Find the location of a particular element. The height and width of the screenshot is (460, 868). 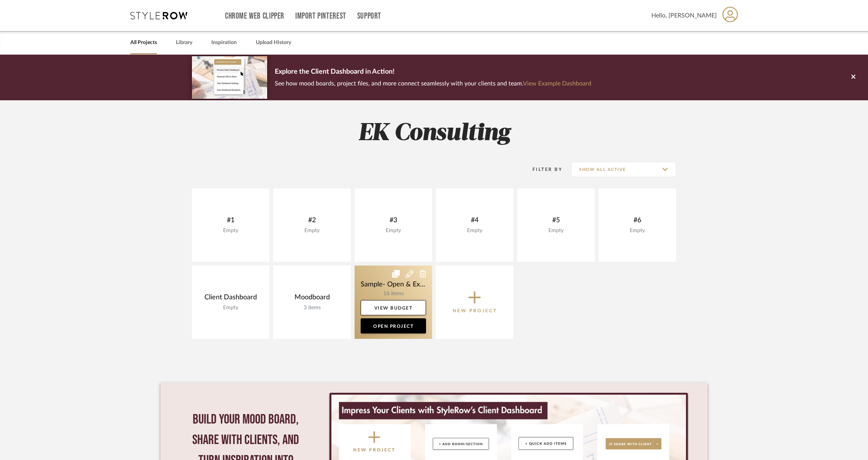

div: Client Dashboard is located at coordinates (230, 299).